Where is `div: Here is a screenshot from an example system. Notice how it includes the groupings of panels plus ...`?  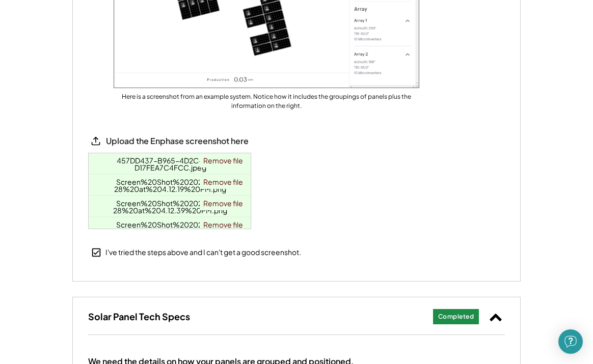 div: Here is a screenshot from an example system. Notice how it includes the groupings of panels plus ... is located at coordinates (266, 102).